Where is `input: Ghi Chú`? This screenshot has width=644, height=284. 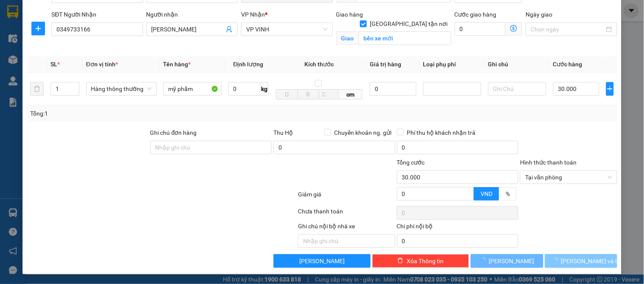
input: Ghi Chú is located at coordinates (517, 89).